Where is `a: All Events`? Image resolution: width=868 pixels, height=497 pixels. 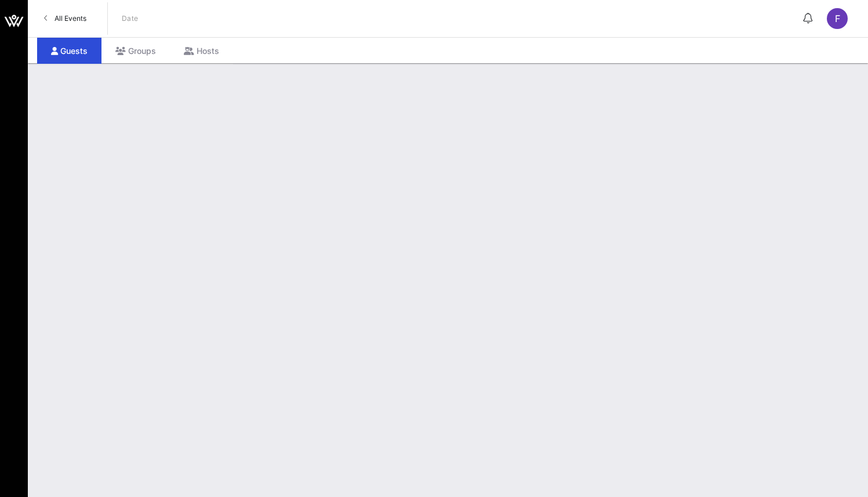
a: All Events is located at coordinates (65, 18).